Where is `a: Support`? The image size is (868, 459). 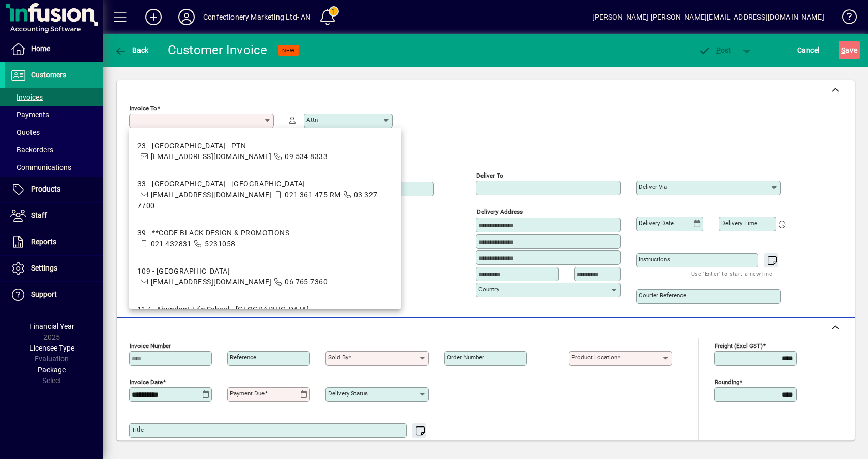
a: Support is located at coordinates (54, 294).